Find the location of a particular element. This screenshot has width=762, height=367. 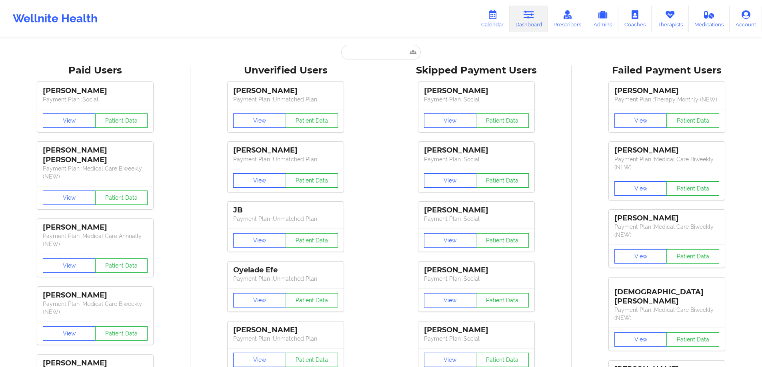

a: Therapists is located at coordinates (670, 19).